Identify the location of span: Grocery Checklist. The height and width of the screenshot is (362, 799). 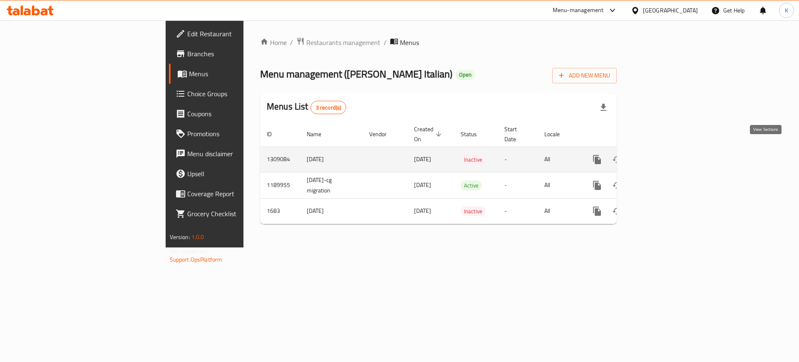
(240, 214).